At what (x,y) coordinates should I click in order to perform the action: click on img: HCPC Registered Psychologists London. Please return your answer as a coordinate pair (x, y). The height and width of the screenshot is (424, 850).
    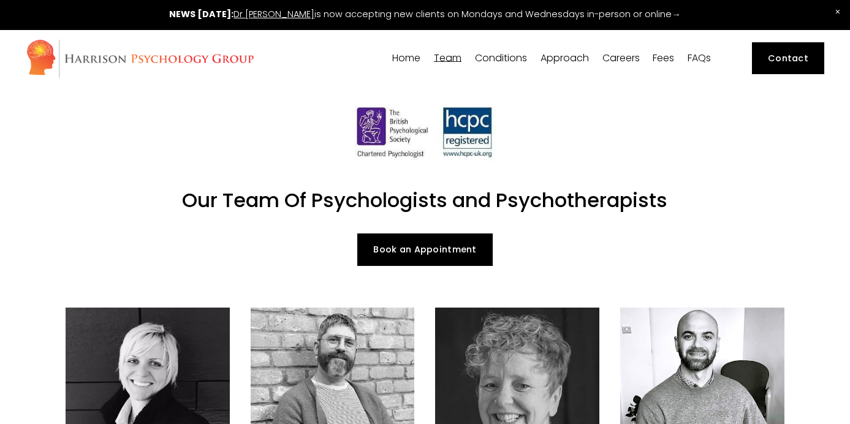
    Looking at the image, I should click on (425, 131).